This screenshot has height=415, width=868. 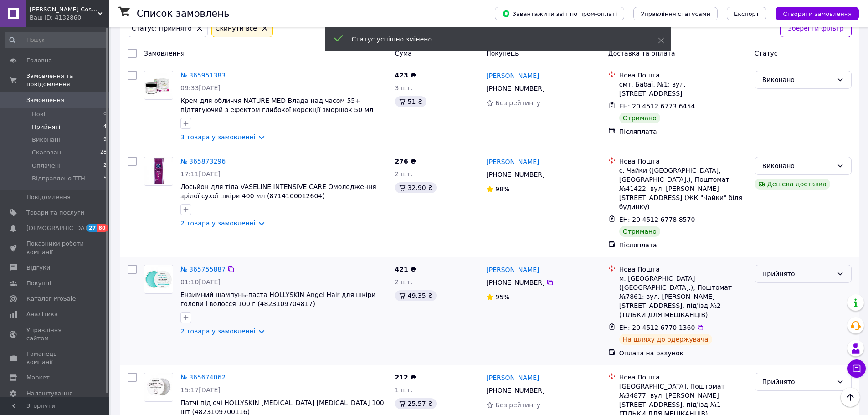 What do you see at coordinates (46, 127) in the screenshot?
I see `span: Прийняті` at bounding box center [46, 127].